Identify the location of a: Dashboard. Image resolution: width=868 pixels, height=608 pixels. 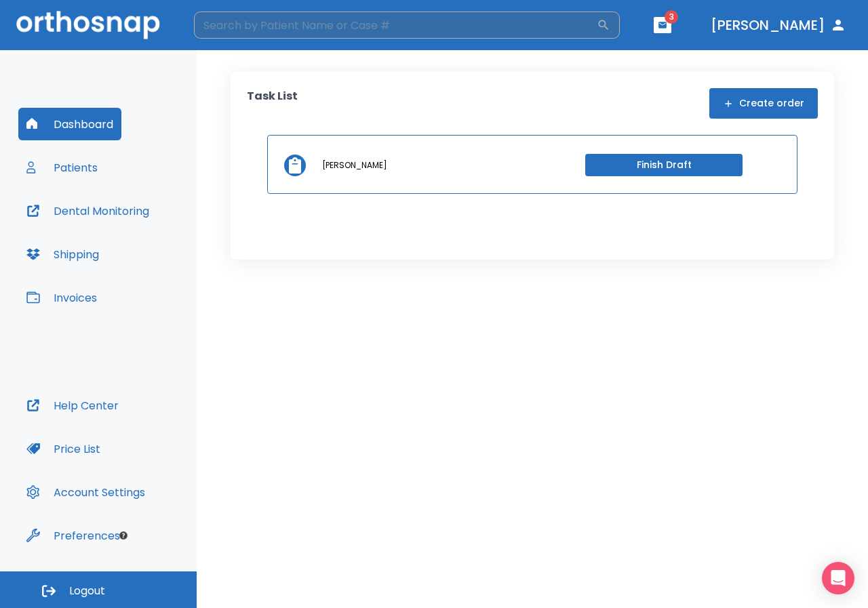
(69, 124).